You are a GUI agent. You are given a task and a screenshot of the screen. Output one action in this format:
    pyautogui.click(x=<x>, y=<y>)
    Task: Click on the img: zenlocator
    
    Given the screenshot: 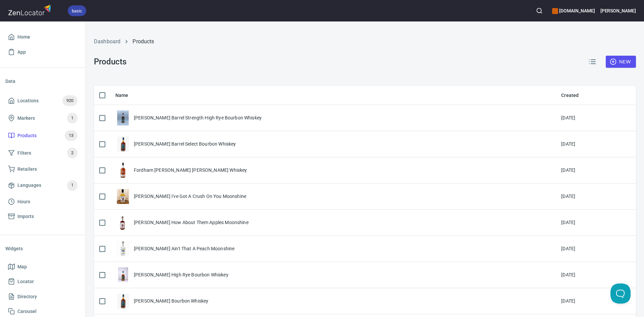 What is the action you would take?
    pyautogui.click(x=31, y=10)
    